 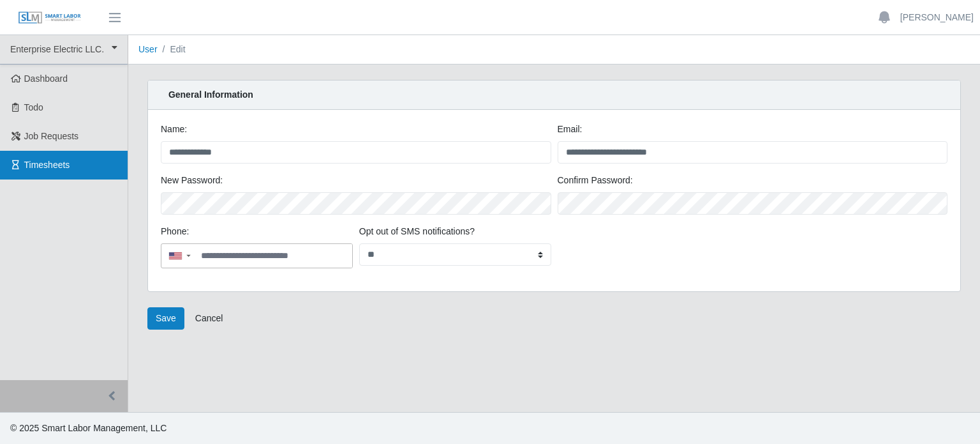 I want to click on a: Cancel, so click(x=210, y=318).